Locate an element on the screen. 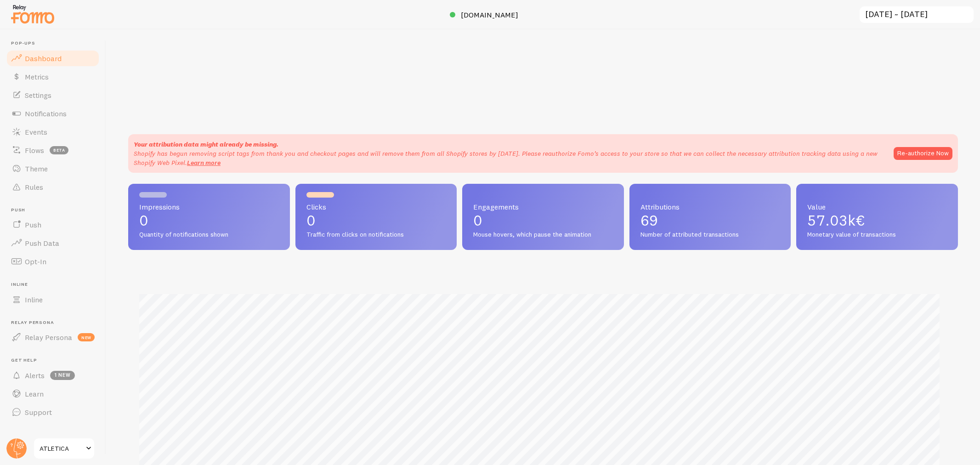 The width and height of the screenshot is (980, 465). a: Flows beta is located at coordinates (53, 150).